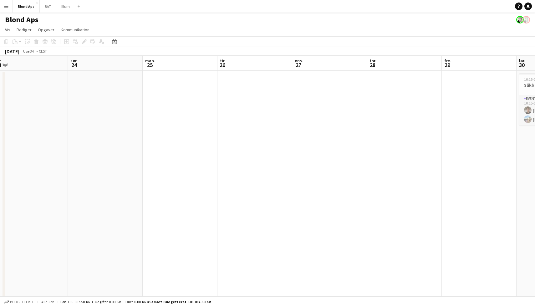 This screenshot has width=535, height=307. I want to click on span: Samlet budgetteret 105 087.50 KR, so click(180, 302).